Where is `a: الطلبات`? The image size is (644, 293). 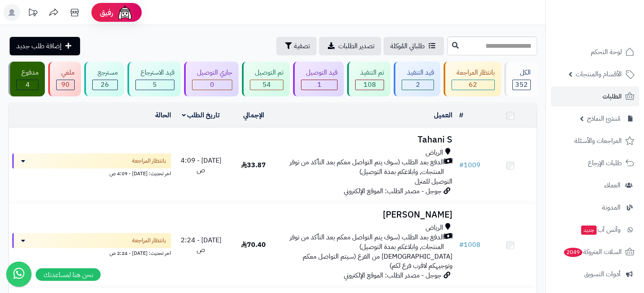
a: الطلبات is located at coordinates (595, 96).